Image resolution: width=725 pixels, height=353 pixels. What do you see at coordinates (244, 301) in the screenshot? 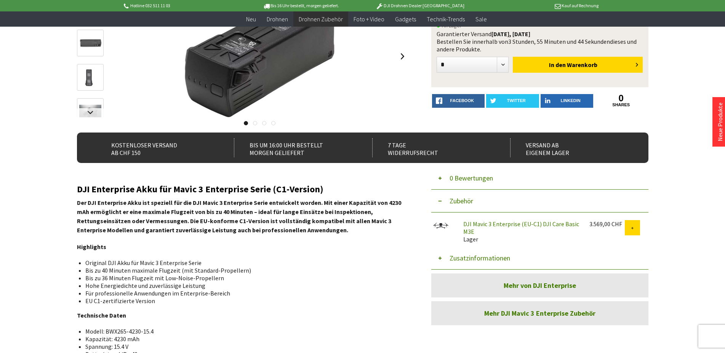
I see `li: EU C1-zertifizierte Version` at bounding box center [244, 301].